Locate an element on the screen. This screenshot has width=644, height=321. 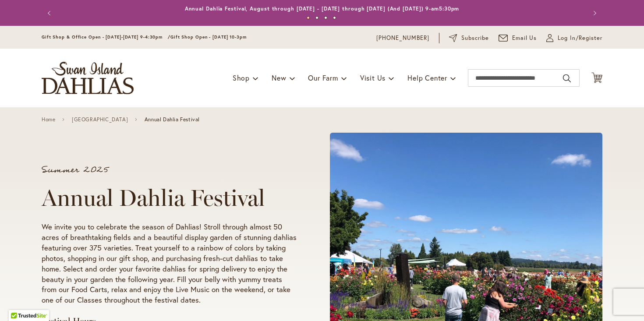
button: 2 of 4 is located at coordinates (317, 17).